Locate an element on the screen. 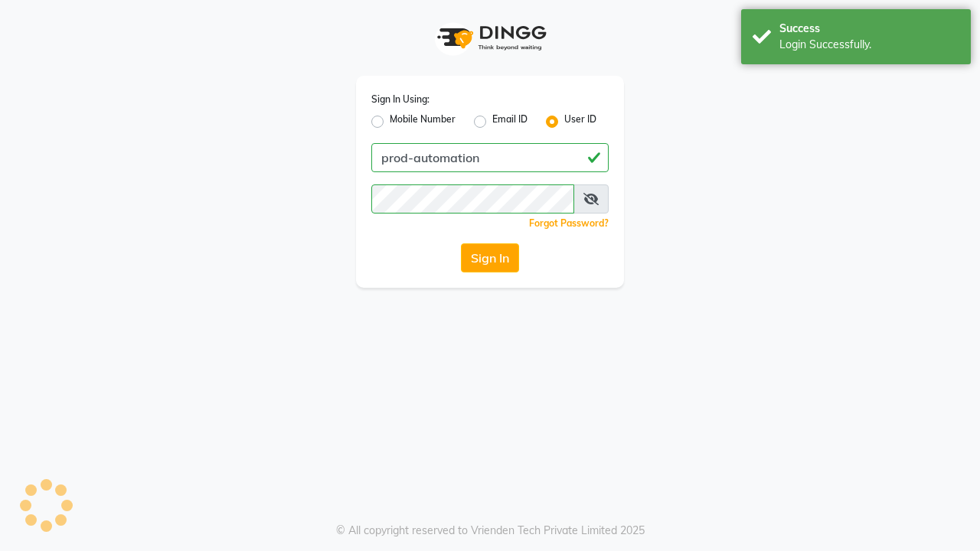 This screenshot has height=551, width=980. div: Success is located at coordinates (869, 29).